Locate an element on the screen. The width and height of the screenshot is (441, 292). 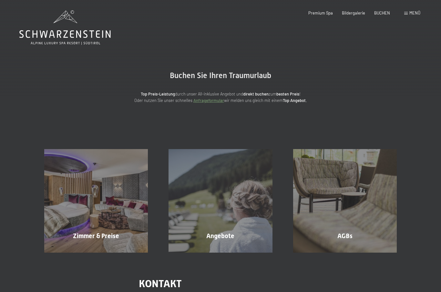
span: BUCHEN is located at coordinates (382, 13).